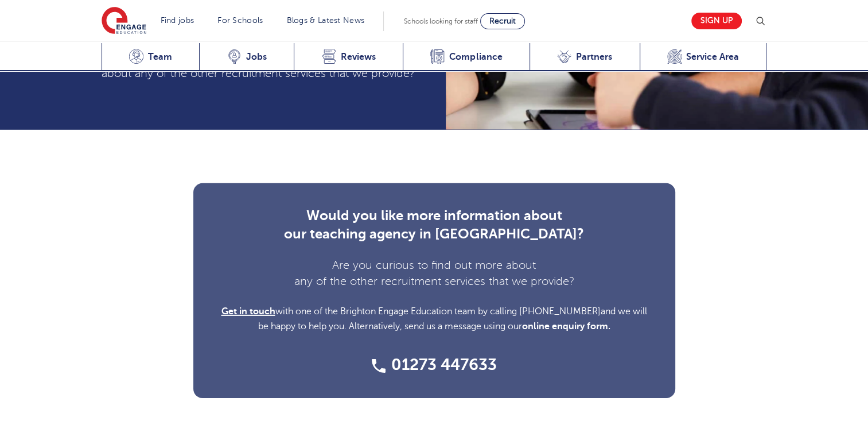 The width and height of the screenshot is (868, 424). I want to click on a: Service Area, so click(703, 57).